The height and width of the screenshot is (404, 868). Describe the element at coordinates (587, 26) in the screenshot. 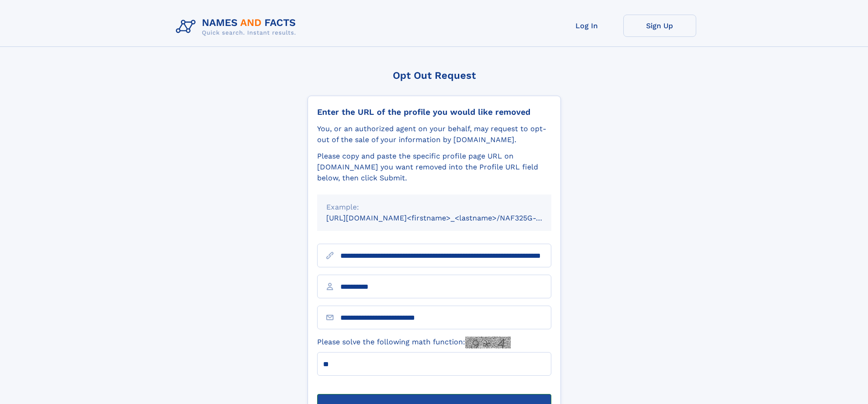

I see `a: Log In` at that location.